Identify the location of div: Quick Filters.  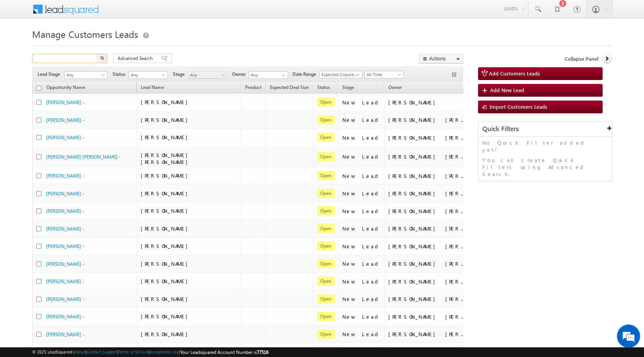
(545, 128).